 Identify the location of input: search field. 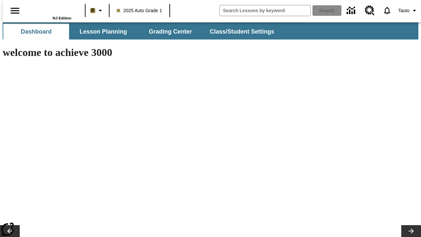
(265, 11).